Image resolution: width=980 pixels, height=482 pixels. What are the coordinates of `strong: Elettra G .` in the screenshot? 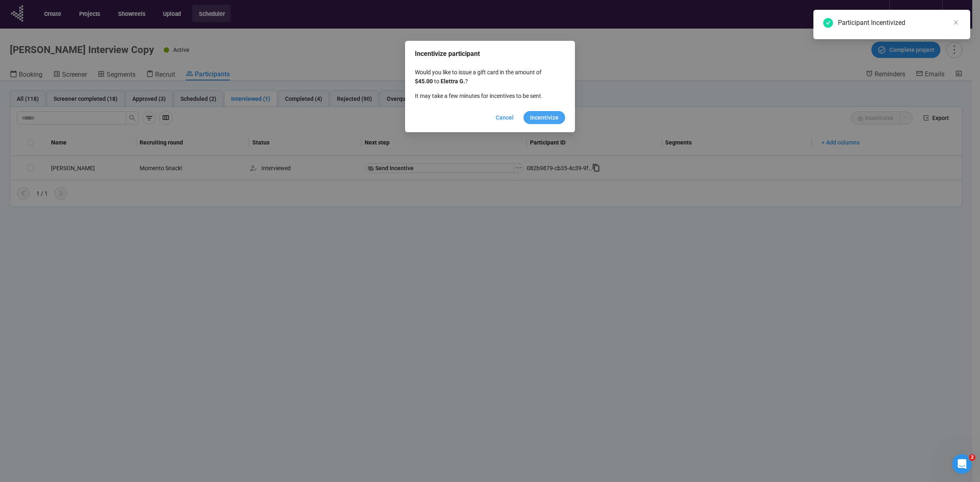 It's located at (453, 81).